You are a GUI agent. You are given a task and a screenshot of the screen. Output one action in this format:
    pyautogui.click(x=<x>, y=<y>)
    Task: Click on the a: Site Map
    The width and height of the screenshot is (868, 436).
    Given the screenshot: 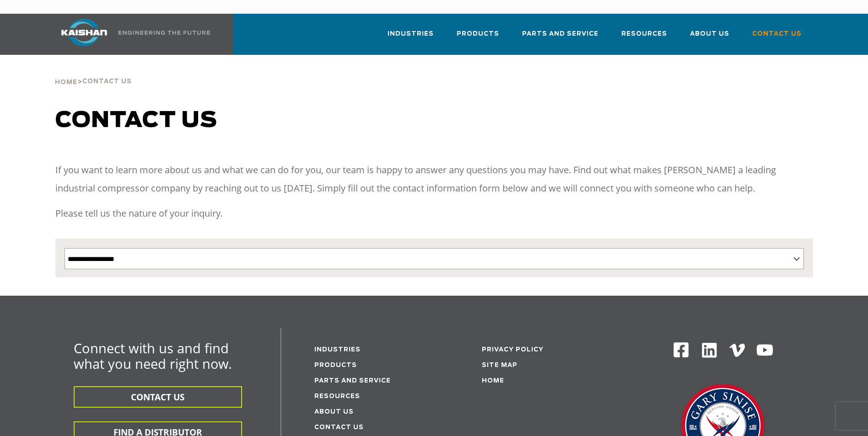 What is the action you would take?
    pyautogui.click(x=500, y=366)
    